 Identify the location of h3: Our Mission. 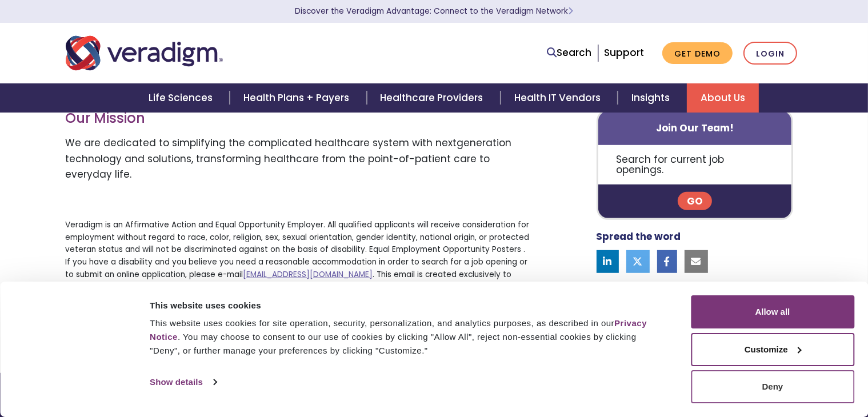
(299, 118).